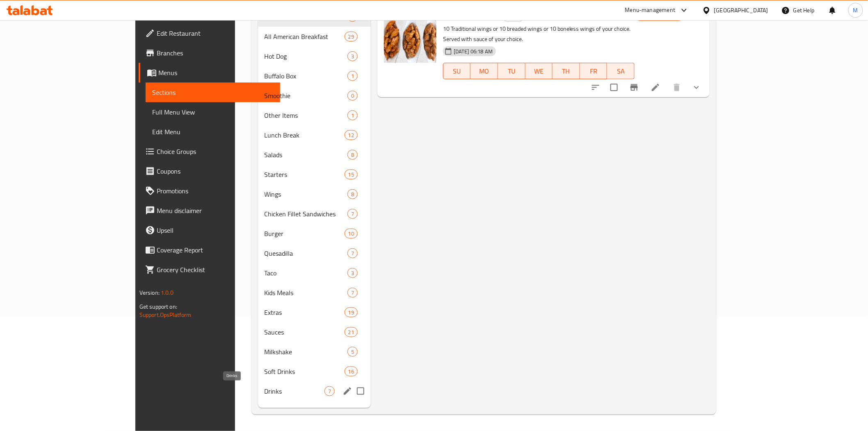  What do you see at coordinates (304, 234) in the screenshot?
I see `span: Burger` at bounding box center [304, 234].